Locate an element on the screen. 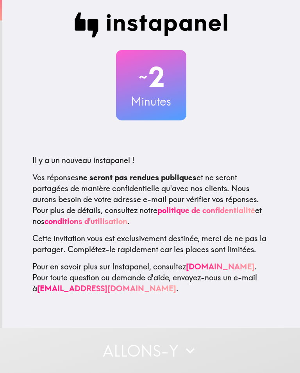 This screenshot has width=300, height=373. b: ne seront pas rendues publiques is located at coordinates (138, 177).